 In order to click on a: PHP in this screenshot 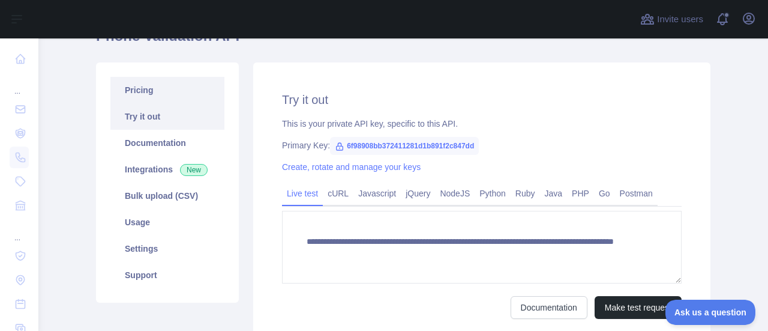, I will do `click(580, 193)`.